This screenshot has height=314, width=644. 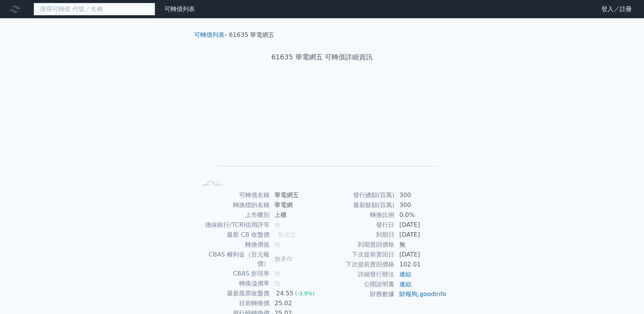 I want to click on td: 下次提前賣回價格, so click(x=358, y=264).